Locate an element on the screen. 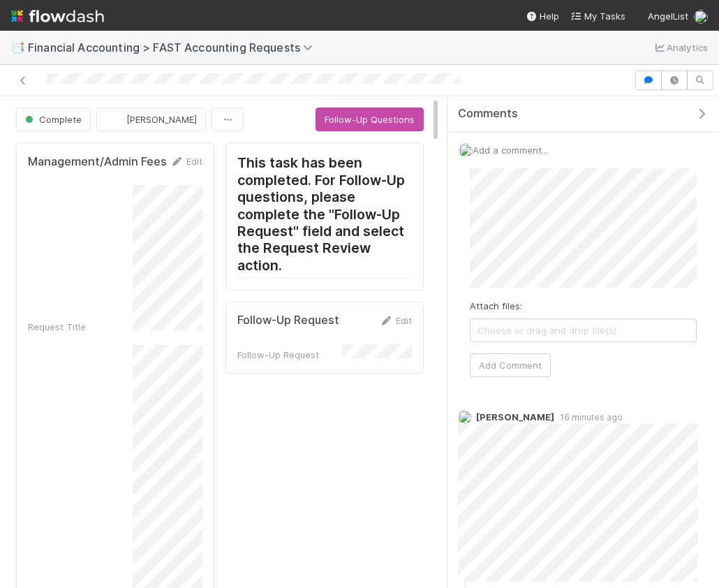  span: Comments is located at coordinates (487, 114).